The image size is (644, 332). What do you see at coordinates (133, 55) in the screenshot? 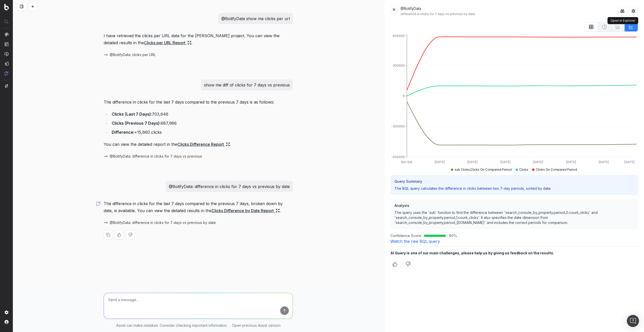
I see `button: @BotifyData: clicks per URL` at bounding box center [133, 55].